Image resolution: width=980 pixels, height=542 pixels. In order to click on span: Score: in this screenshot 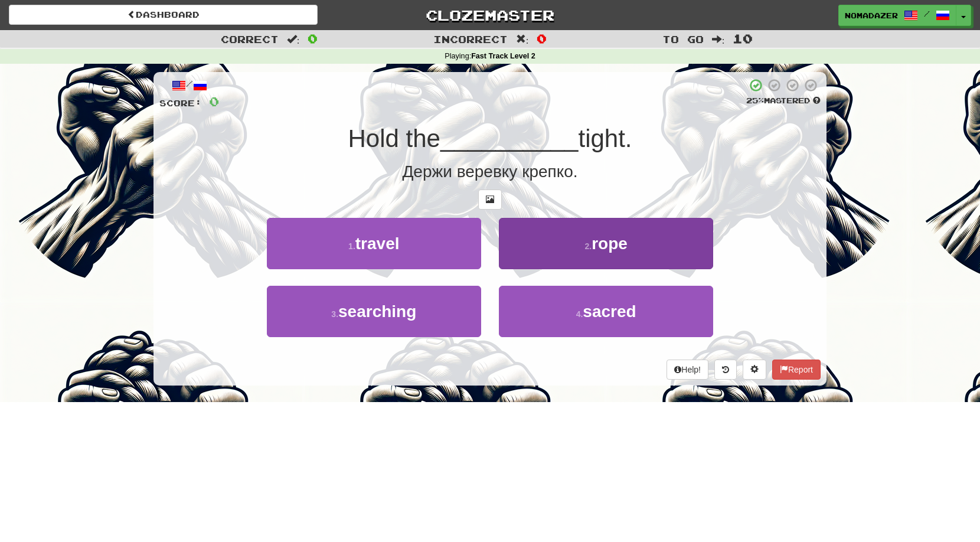, I will do `click(181, 103)`.